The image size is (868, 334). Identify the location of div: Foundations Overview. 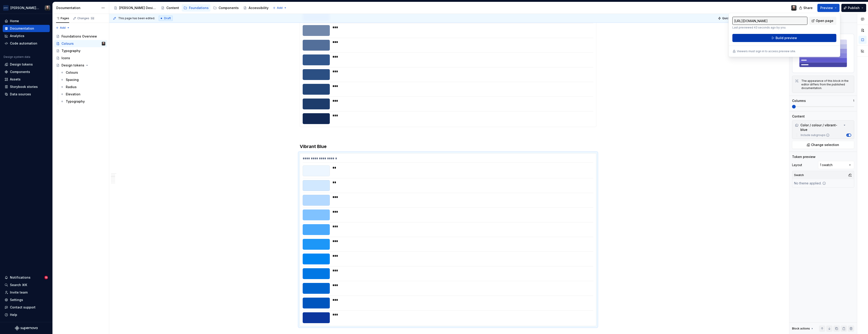
(79, 37).